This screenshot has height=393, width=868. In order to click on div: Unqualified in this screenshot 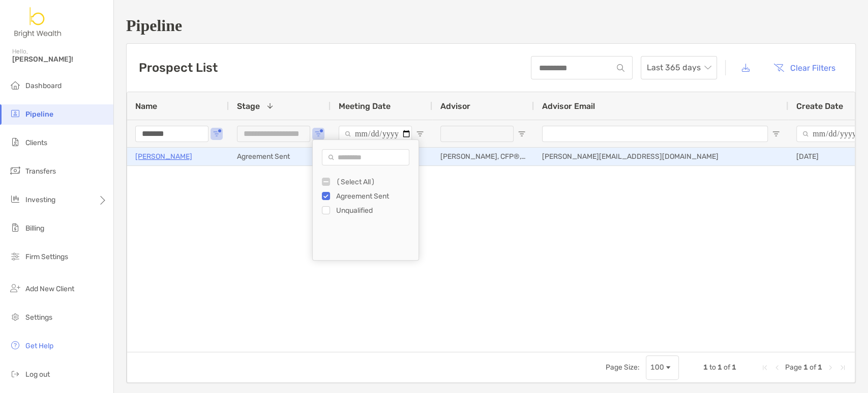, I will do `click(374, 210)`.